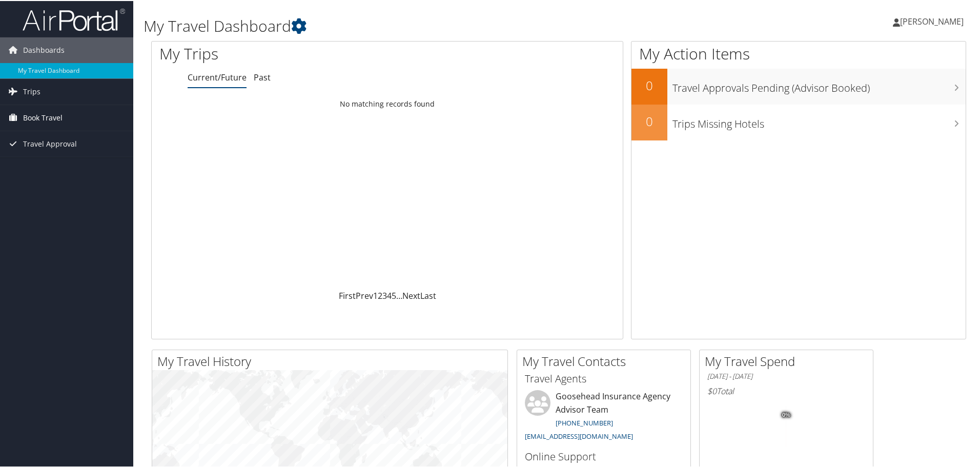 The width and height of the screenshot is (980, 467). What do you see at coordinates (819, 84) in the screenshot?
I see `h3: Travel Approvals Pending (Advisor Booked)` at bounding box center [819, 84].